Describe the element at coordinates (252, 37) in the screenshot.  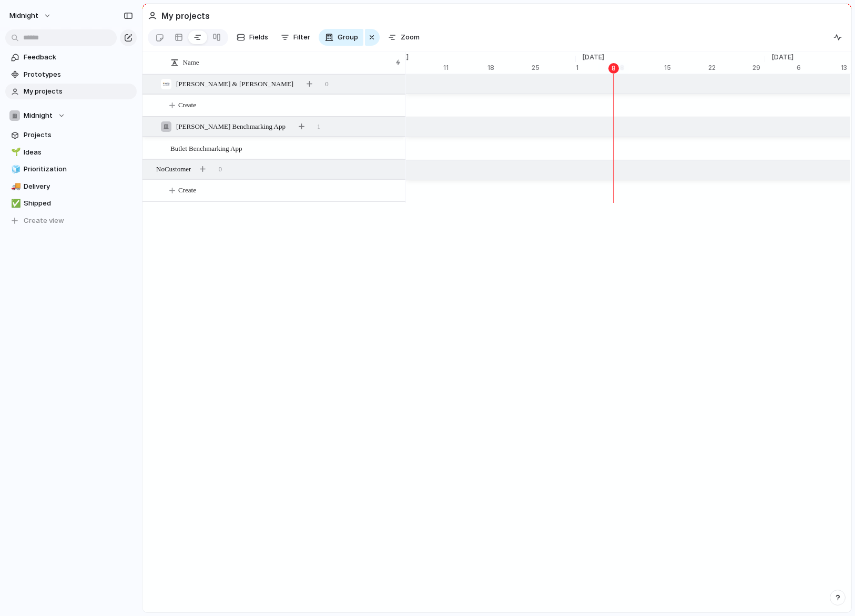
I see `button: Fields` at that location.